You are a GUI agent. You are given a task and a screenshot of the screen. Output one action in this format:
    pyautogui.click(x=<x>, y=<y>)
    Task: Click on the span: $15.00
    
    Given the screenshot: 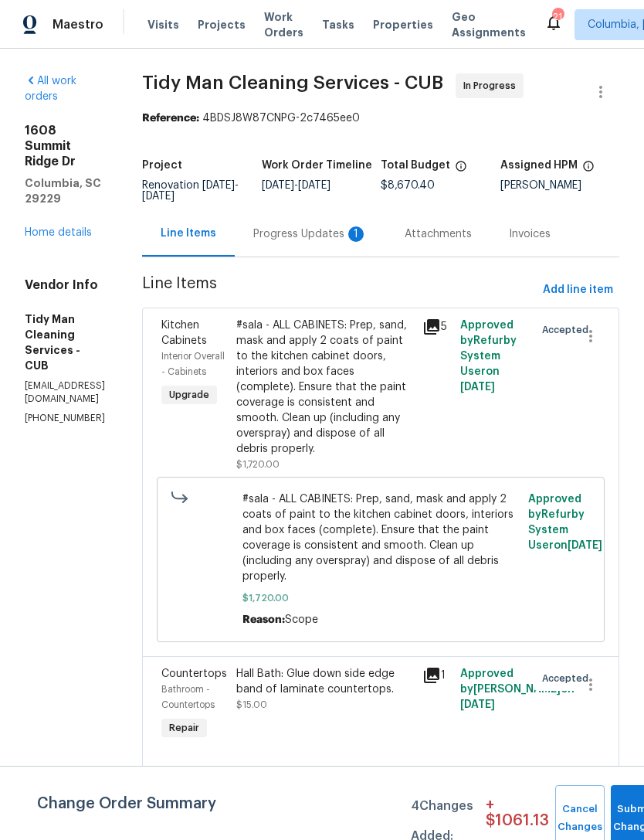 What is the action you would take?
    pyautogui.click(x=252, y=704)
    